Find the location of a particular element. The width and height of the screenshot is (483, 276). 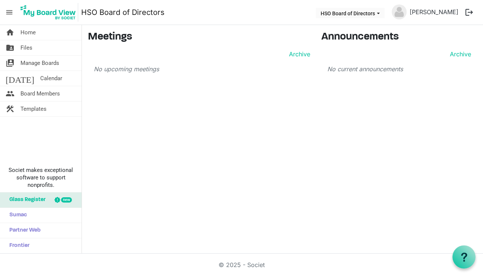

span: Societ makes exceptional software to support nonprofits. is located at coordinates (41, 177).